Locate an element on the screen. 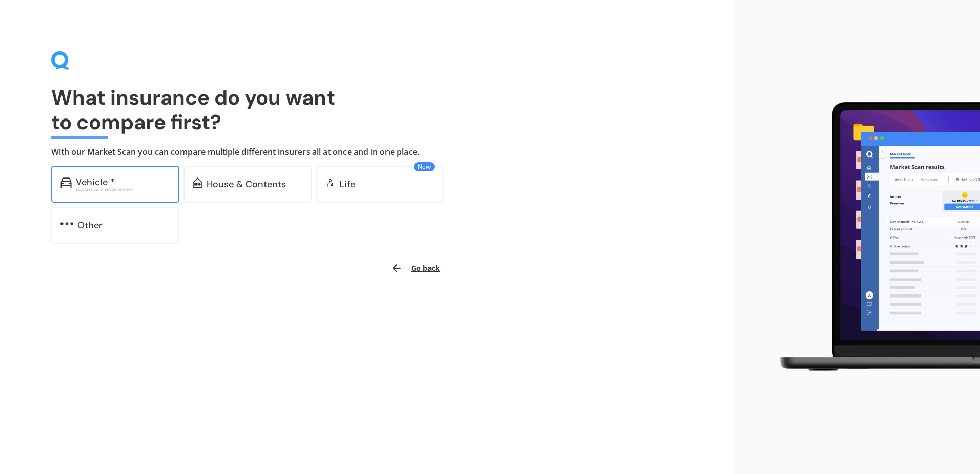 The image size is (980, 474). img: life.f720d6a2d7cdcd3ad642.svg is located at coordinates (330, 182).